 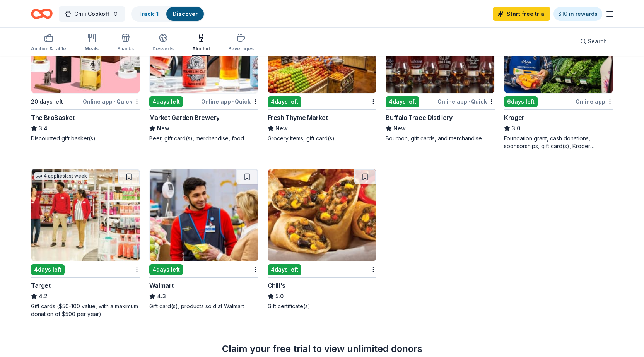 I want to click on div: 6 days left, so click(x=521, y=102).